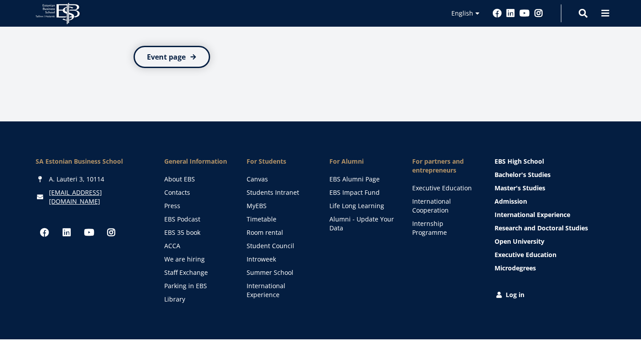 The image size is (641, 346). What do you see at coordinates (279, 260) in the screenshot?
I see `a: Introweek` at bounding box center [279, 260].